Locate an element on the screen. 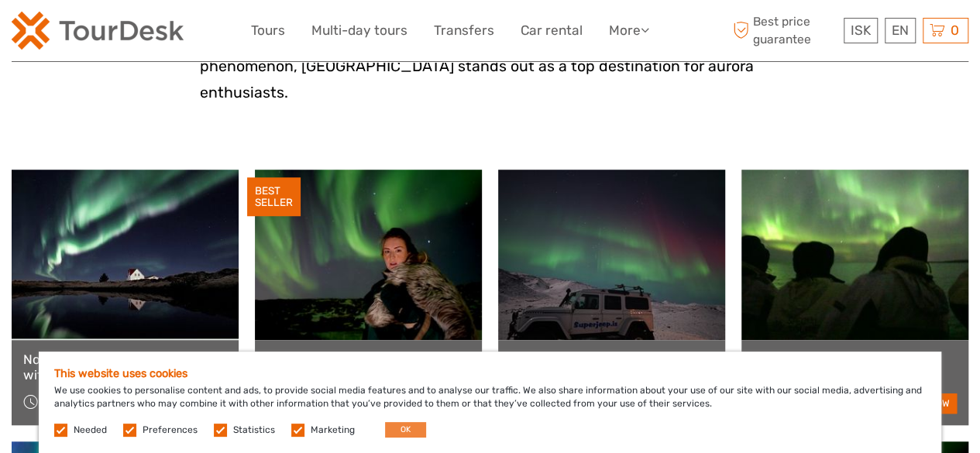  img: 120-15d4194f-c635-41b9-a512-a3cb382bfb57_logo_small.png is located at coordinates (98, 30).